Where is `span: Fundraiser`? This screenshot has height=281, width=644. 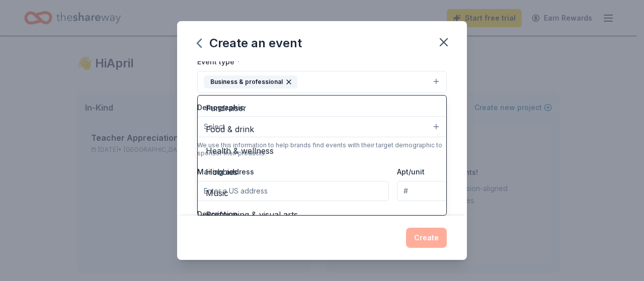
span: Fundraiser is located at coordinates (322, 108).